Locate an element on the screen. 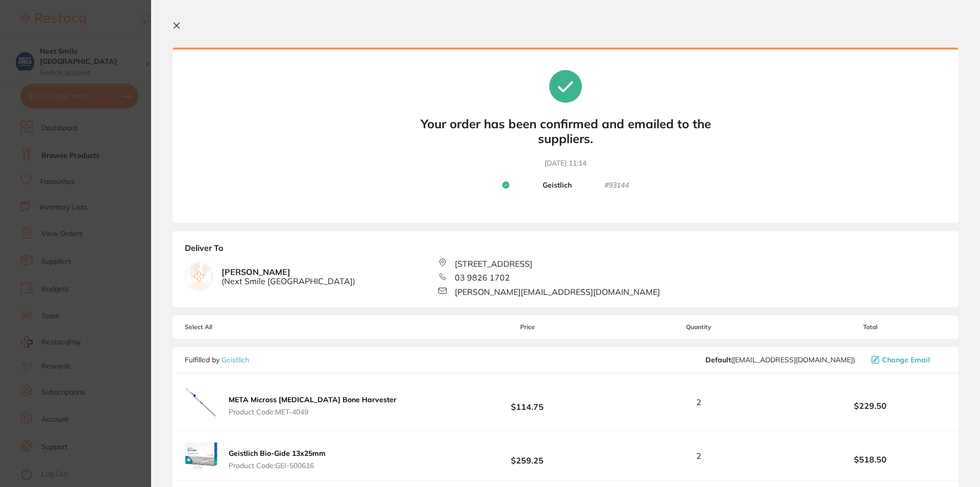  span: Quantity is located at coordinates (699, 327).